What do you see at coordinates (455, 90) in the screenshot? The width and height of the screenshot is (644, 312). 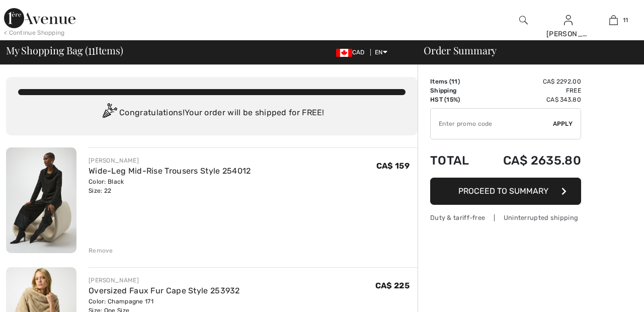 I see `td: Shipping` at bounding box center [455, 90].